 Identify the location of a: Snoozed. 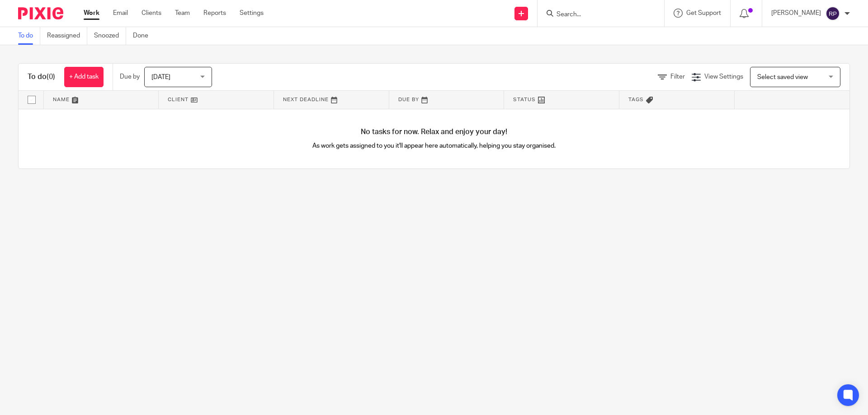
(110, 36).